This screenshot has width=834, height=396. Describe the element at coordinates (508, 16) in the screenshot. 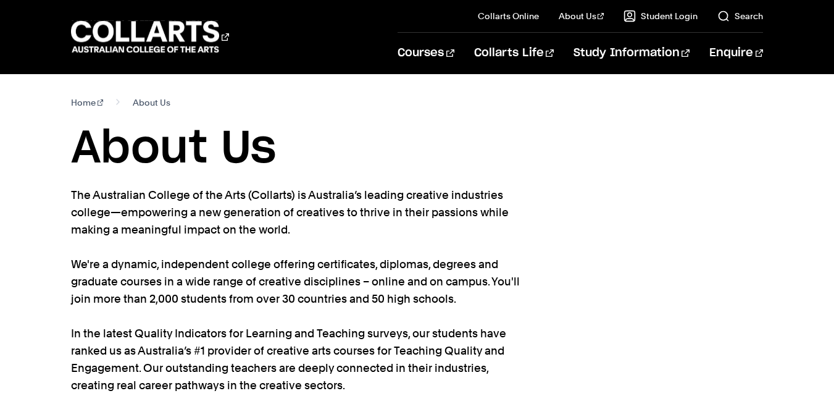

I see `a: Collarts Online` at that location.